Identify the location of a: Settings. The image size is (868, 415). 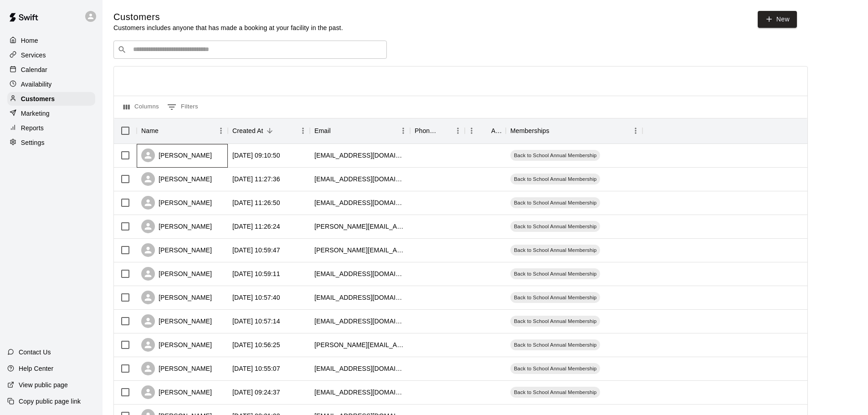
(51, 143).